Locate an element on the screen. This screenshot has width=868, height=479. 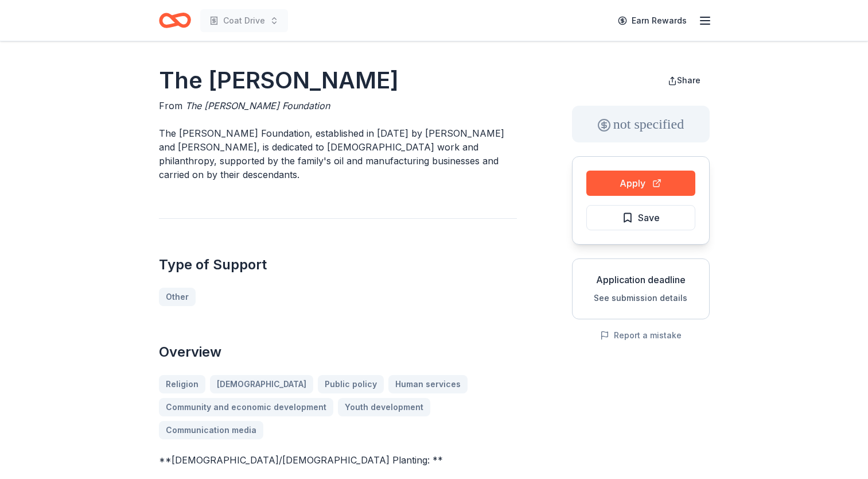
div: From is located at coordinates (338, 105).